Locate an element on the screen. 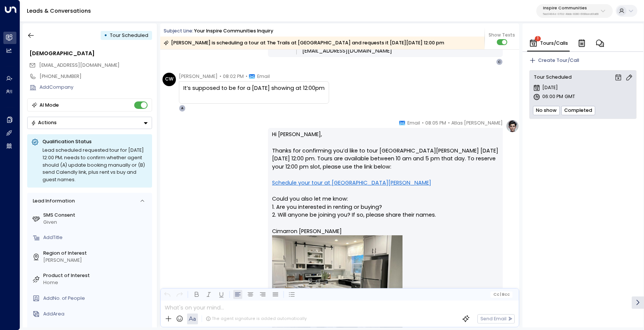 This screenshot has width=644, height=330. img: profile-logo.png is located at coordinates (513, 126).